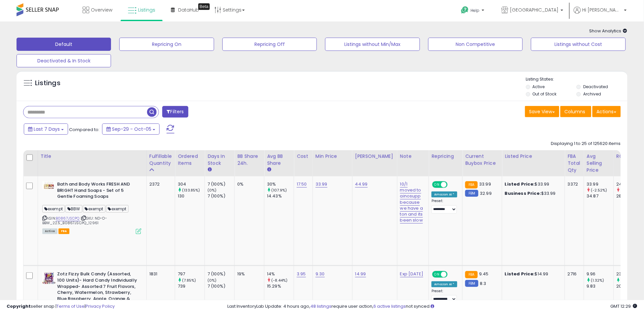 The width and height of the screenshot is (644, 313). What do you see at coordinates (600, 286) in the screenshot?
I see `div: 9.83` at bounding box center [600, 286].